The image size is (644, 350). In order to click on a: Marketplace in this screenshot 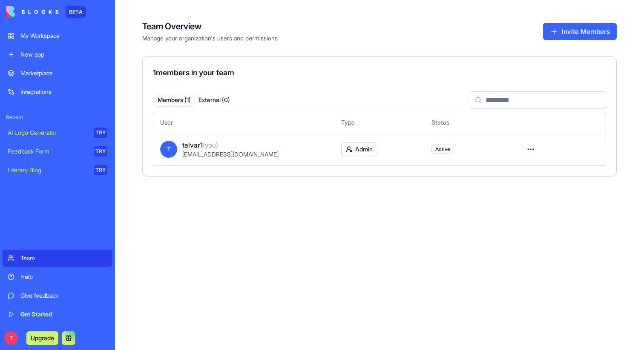, I will do `click(57, 73)`.